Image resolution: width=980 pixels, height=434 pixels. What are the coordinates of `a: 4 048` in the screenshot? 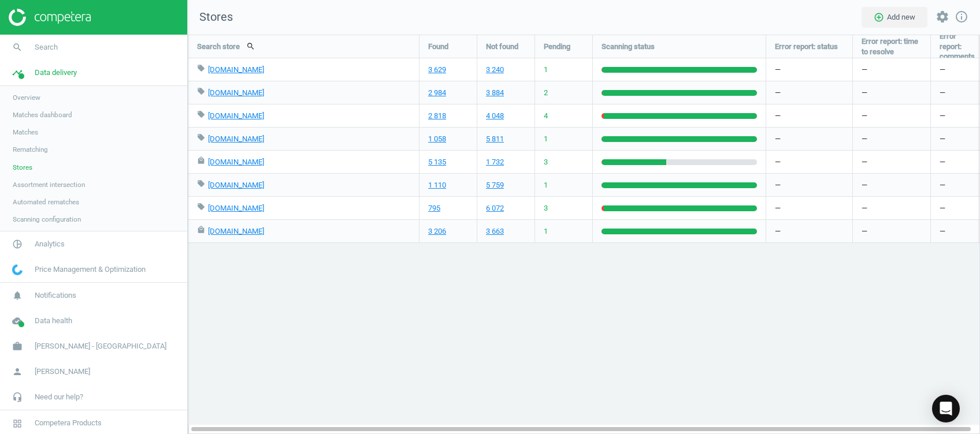 It's located at (494, 116).